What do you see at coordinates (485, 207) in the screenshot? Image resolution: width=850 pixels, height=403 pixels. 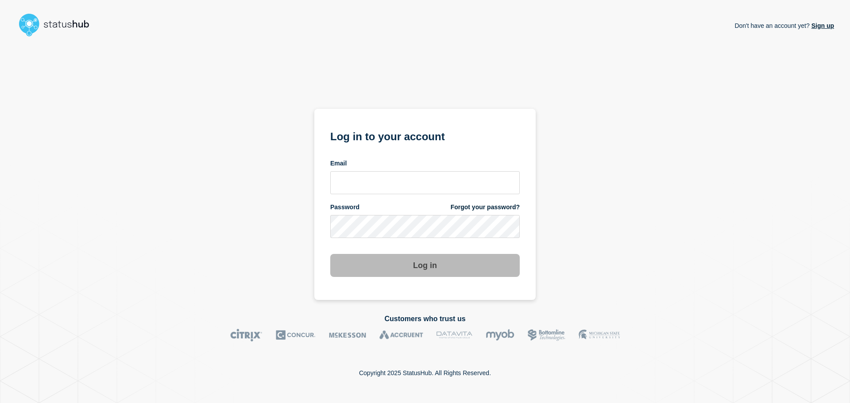 I see `a: Forgot your password?` at bounding box center [485, 207].